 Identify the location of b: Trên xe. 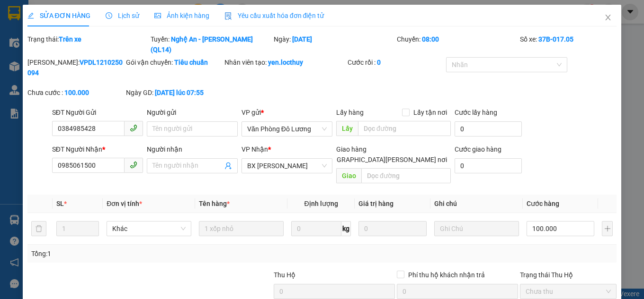
(70, 39).